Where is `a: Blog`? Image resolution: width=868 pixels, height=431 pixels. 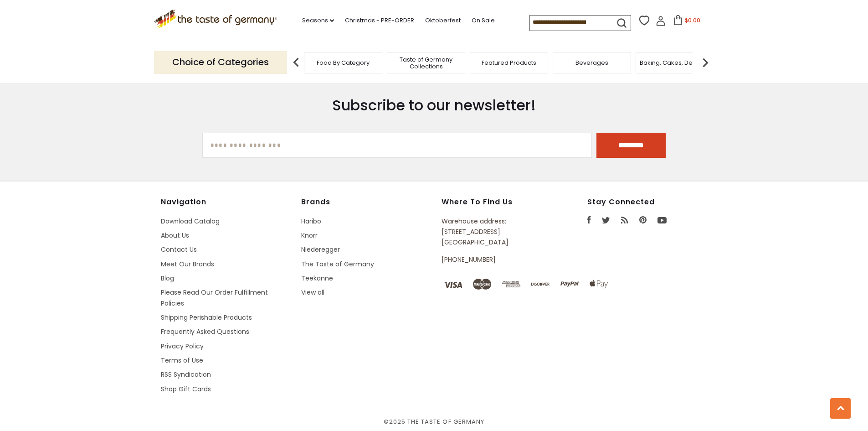
a: Blog is located at coordinates (167, 278).